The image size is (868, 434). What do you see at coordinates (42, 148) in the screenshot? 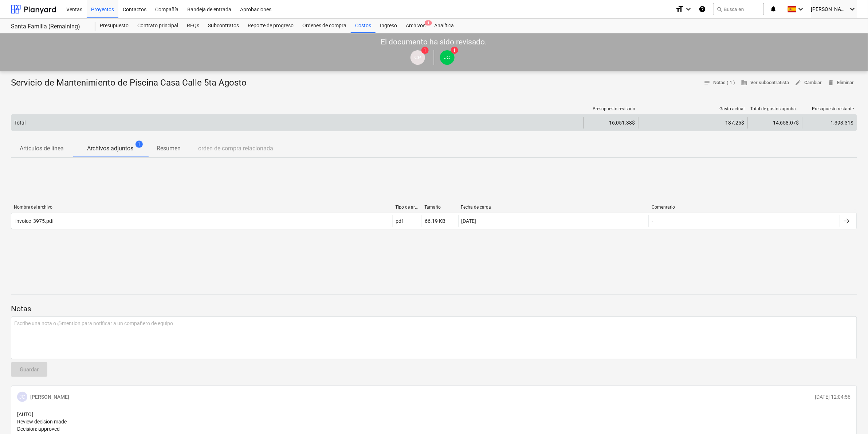
I see `p: Artículos de línea` at bounding box center [42, 148].